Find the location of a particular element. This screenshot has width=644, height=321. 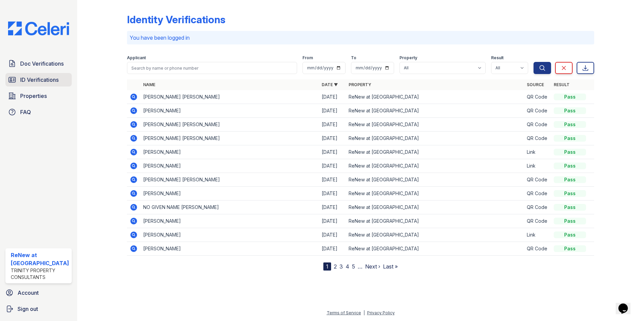

div: Trinity Property Consultants is located at coordinates (40, 274).